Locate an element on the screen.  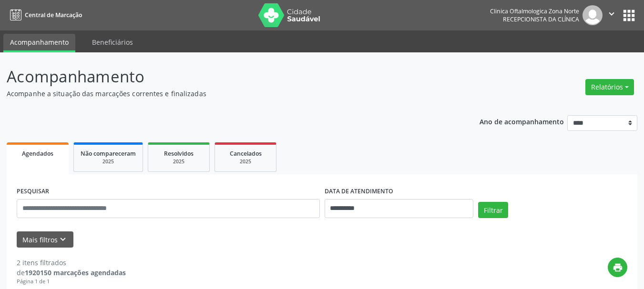
p: Ano de acompanhamento is located at coordinates (521, 121).